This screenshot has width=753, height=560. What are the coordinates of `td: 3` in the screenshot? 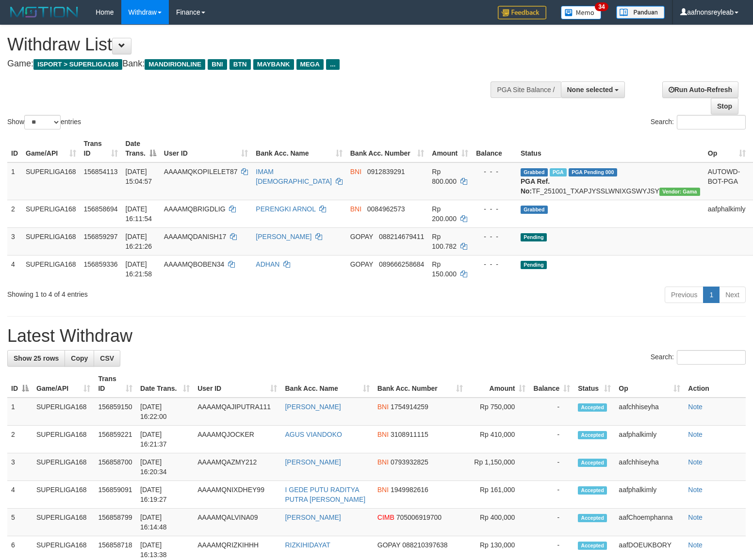 It's located at (20, 466).